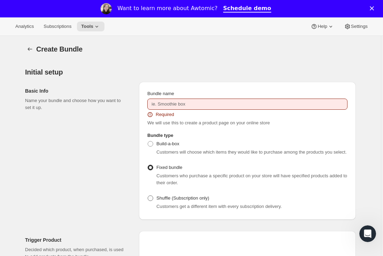 The image size is (383, 256). I want to click on h2: Initial setup, so click(190, 72).